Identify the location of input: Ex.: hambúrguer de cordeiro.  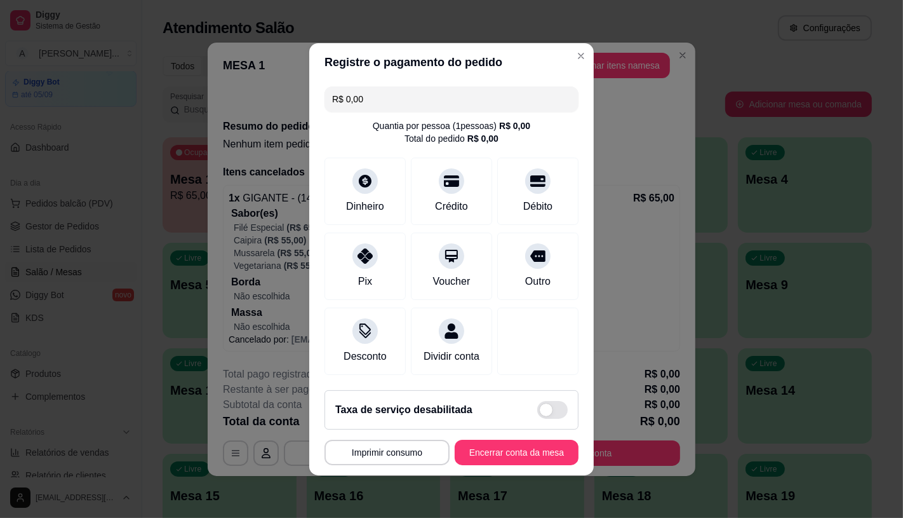
(452, 99).